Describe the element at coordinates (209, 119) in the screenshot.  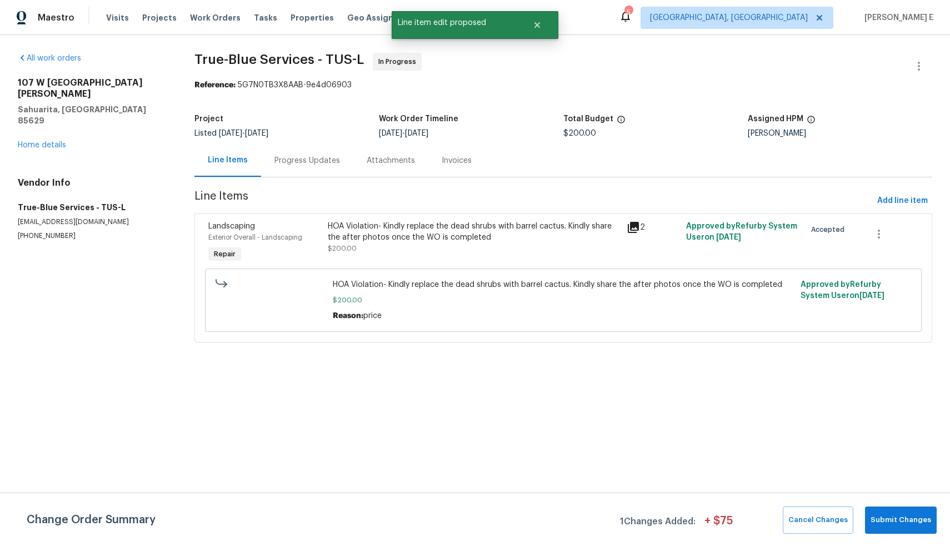
I see `h5: Project` at that location.